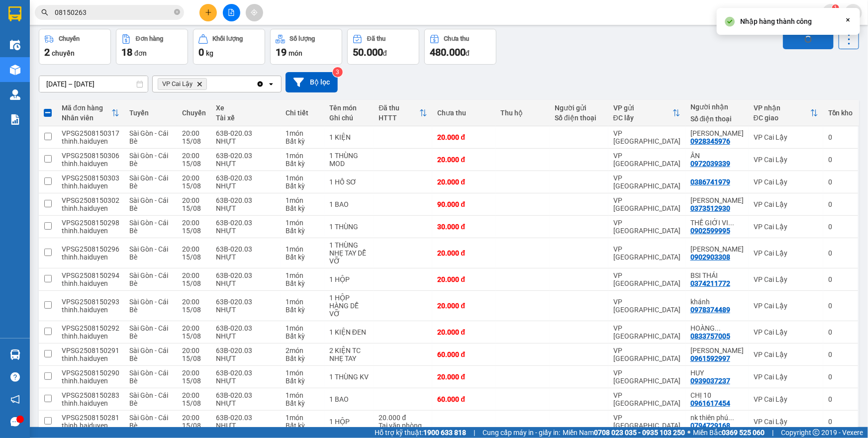 The width and height of the screenshot is (868, 438). What do you see at coordinates (260, 84) in the screenshot?
I see `svg: Clear all` at bounding box center [260, 84].